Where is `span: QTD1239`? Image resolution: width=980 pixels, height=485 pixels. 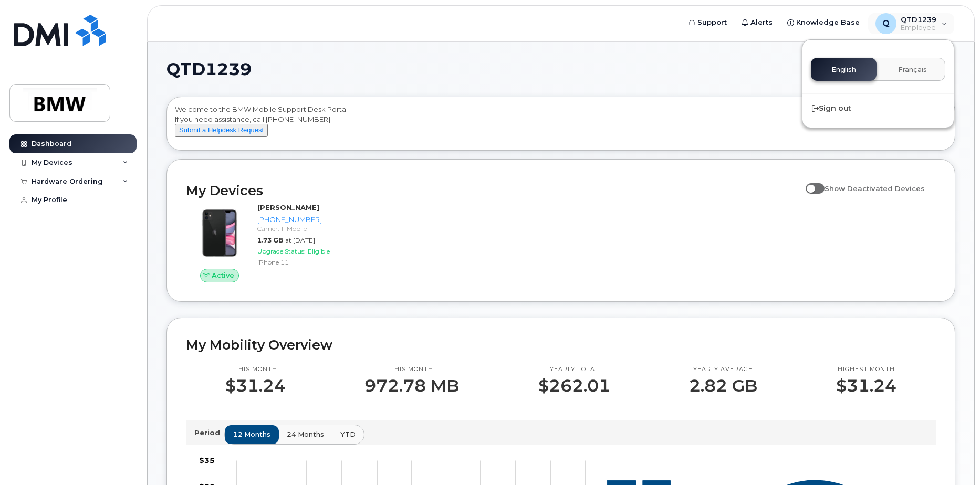
span: QTD1239 is located at coordinates (209, 70).